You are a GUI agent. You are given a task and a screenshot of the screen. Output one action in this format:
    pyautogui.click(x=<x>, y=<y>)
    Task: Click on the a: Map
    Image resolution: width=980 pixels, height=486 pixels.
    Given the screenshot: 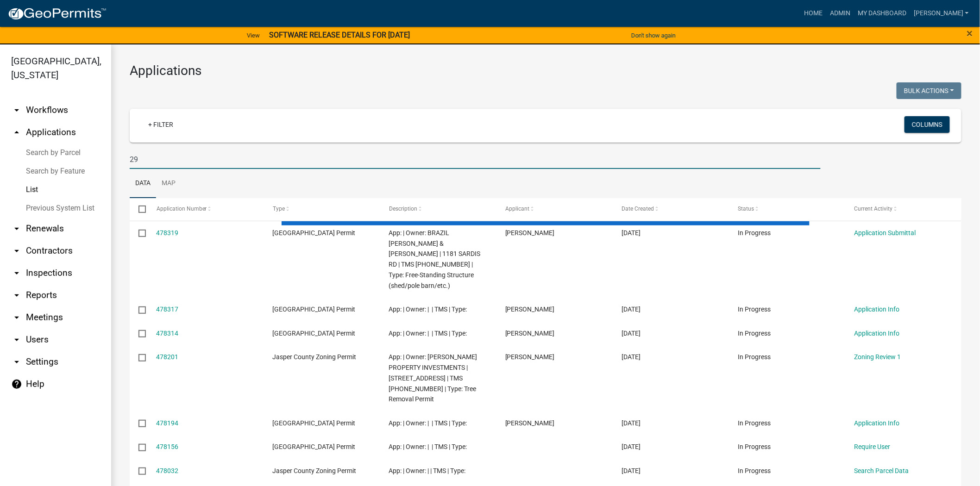 What is the action you would take?
    pyautogui.click(x=169, y=183)
    